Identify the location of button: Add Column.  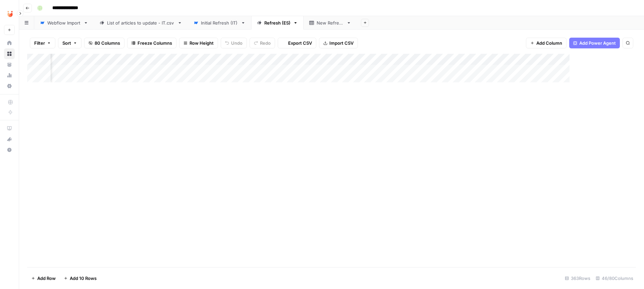
(546, 43).